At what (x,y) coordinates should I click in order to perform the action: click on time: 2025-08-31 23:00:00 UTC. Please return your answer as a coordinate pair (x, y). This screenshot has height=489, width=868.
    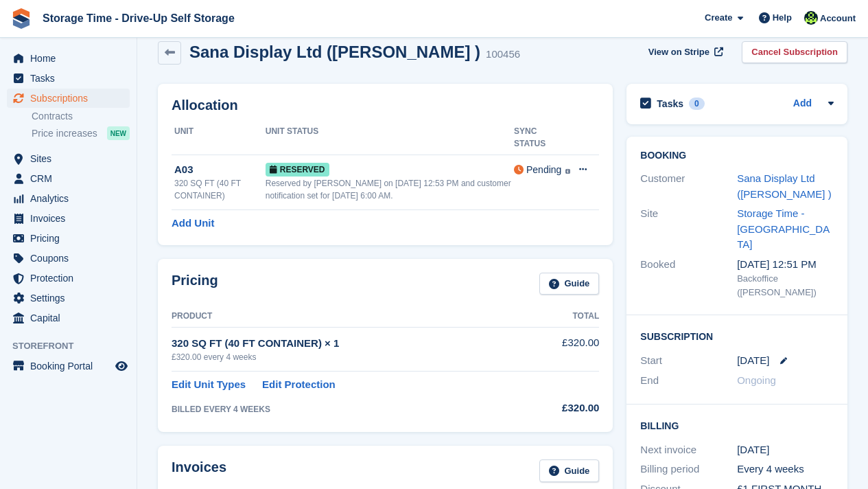
    Looking at the image, I should click on (752, 360).